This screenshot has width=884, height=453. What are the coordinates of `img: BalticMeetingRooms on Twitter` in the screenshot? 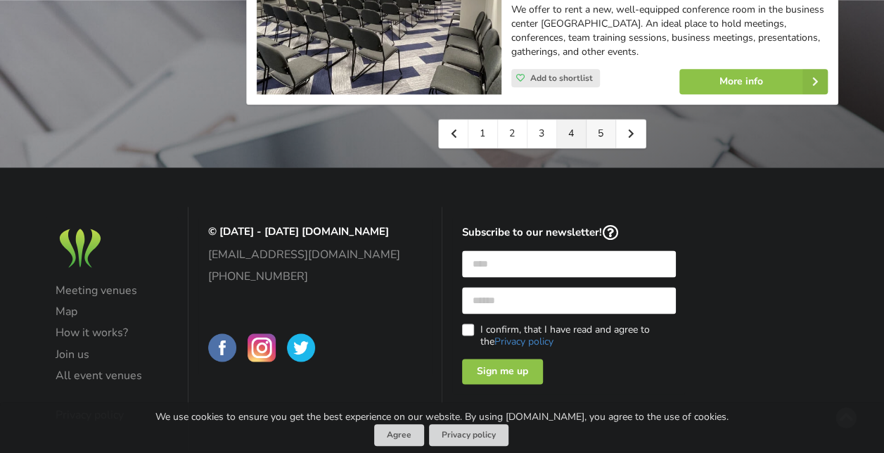 It's located at (301, 347).